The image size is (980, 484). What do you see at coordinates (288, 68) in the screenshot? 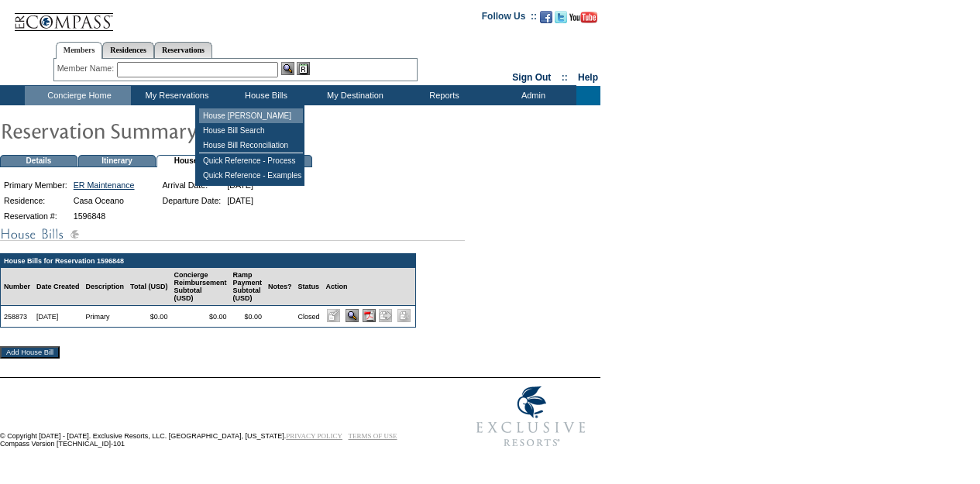
I see `img: View` at bounding box center [288, 68].